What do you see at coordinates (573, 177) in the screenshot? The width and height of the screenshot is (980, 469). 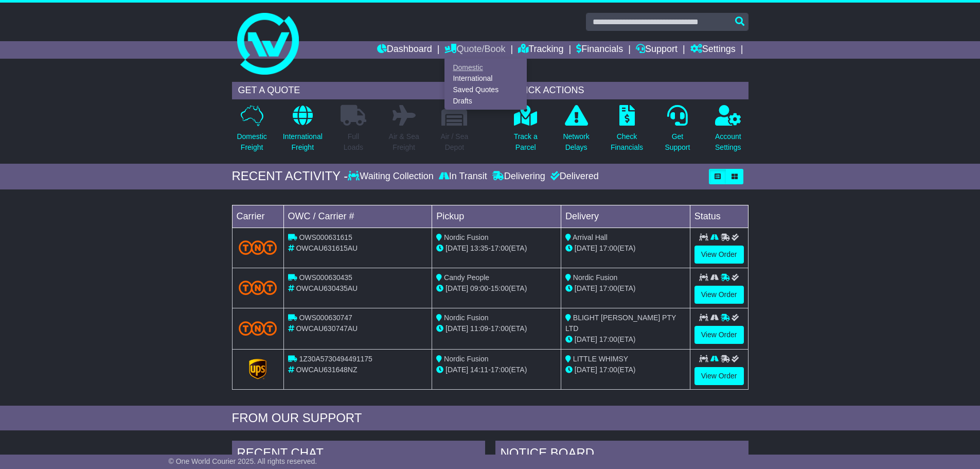 I see `div: Delivered` at bounding box center [573, 177].